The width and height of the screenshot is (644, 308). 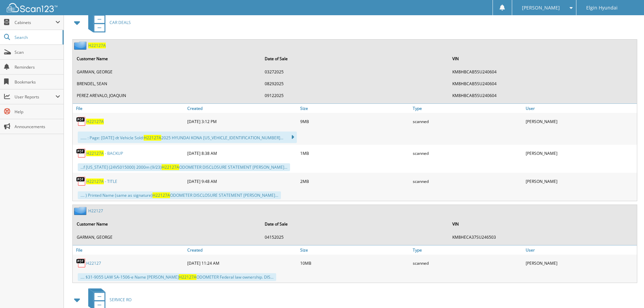 What do you see at coordinates (32, 7) in the screenshot?
I see `img: scan123-logo-white.svg` at bounding box center [32, 7].